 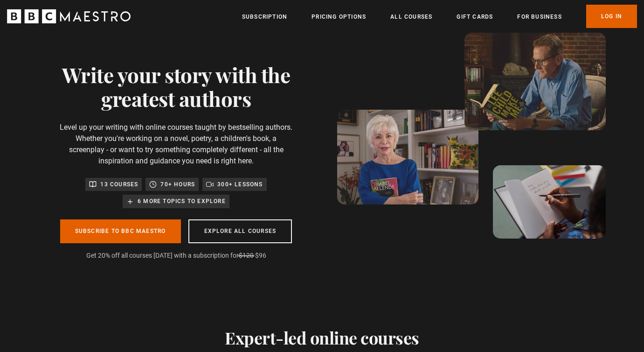 I want to click on span: $96, so click(x=260, y=255).